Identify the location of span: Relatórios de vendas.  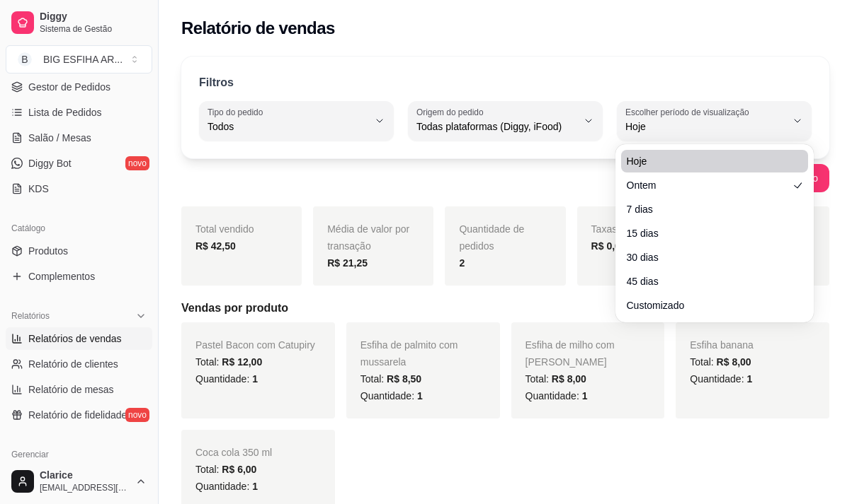
(75, 339).